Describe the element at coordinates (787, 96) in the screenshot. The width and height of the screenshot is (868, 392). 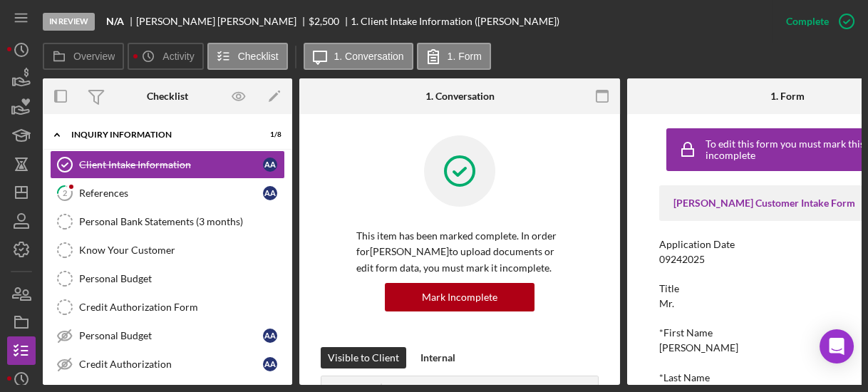
I see `div: 1. Form` at that location.